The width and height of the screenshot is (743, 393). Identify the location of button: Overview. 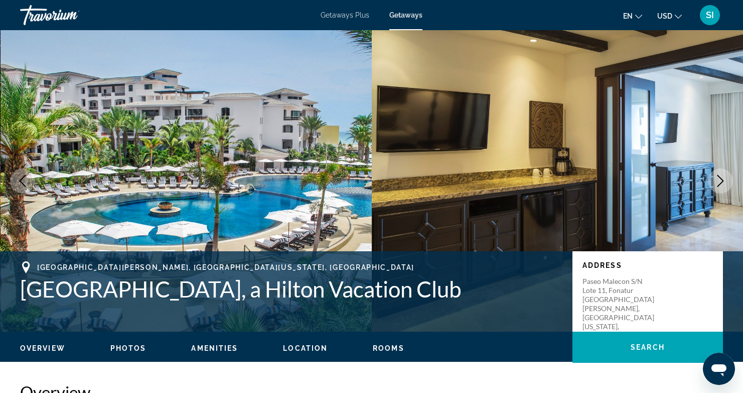
(43, 348).